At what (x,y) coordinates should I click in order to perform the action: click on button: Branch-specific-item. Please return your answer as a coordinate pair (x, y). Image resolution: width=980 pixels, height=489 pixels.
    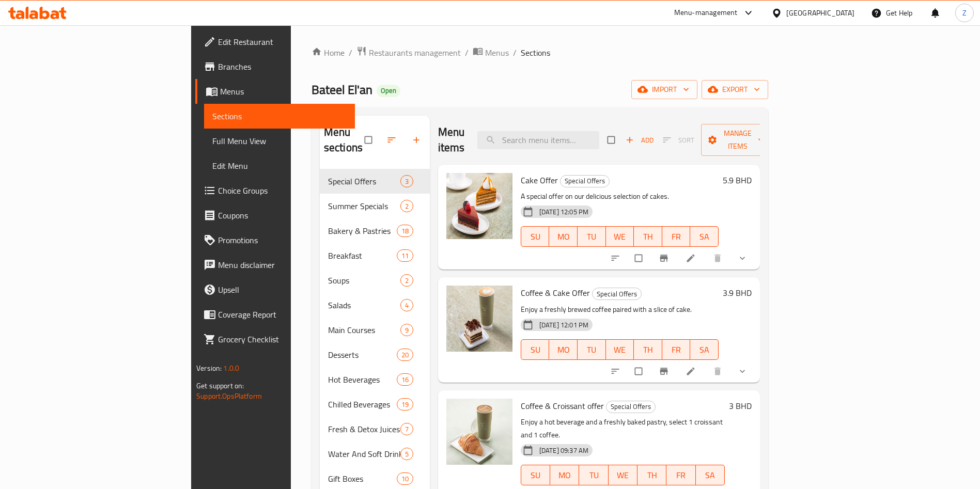
    Looking at the image, I should click on (665, 372).